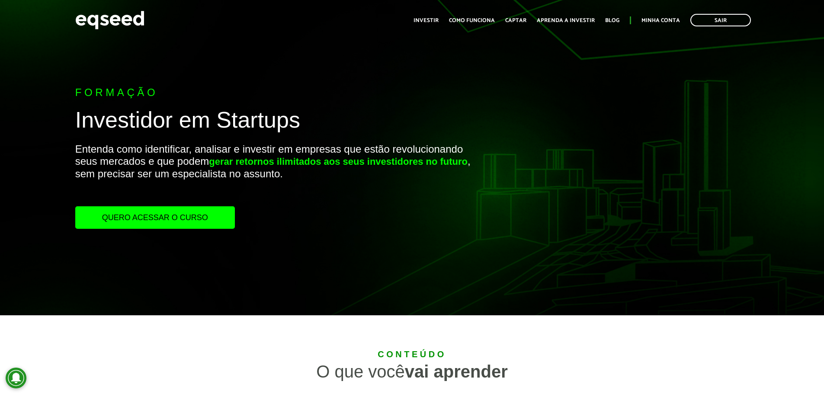 The width and height of the screenshot is (824, 394). What do you see at coordinates (457, 372) in the screenshot?
I see `strong: vai aprender` at bounding box center [457, 372].